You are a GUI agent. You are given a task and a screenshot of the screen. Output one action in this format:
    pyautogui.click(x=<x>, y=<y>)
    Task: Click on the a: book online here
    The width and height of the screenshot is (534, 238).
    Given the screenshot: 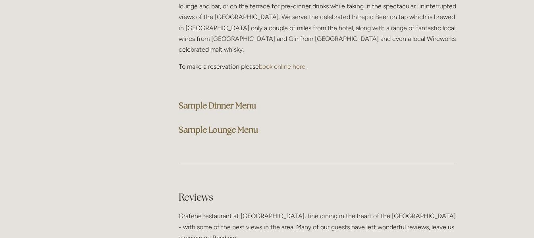 What is the action you would take?
    pyautogui.click(x=282, y=66)
    